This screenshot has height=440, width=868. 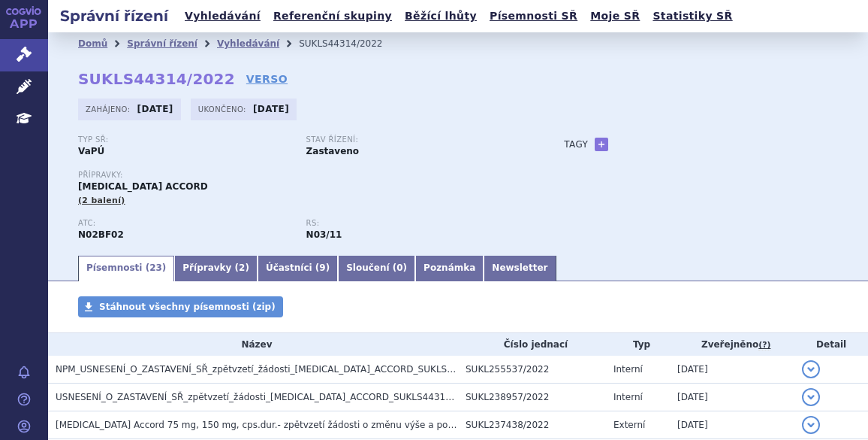 What do you see at coordinates (376, 268) in the screenshot?
I see `a: Sloučení (0)` at bounding box center [376, 268].